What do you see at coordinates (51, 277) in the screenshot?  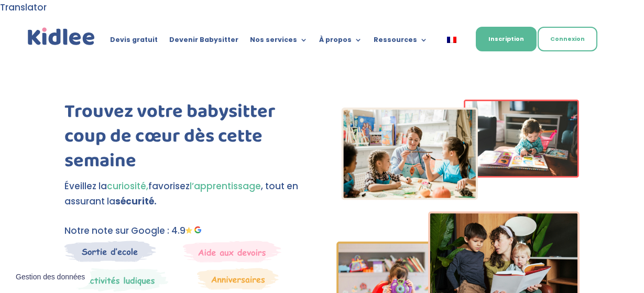 I see `button: Gestion des données` at bounding box center [51, 277].